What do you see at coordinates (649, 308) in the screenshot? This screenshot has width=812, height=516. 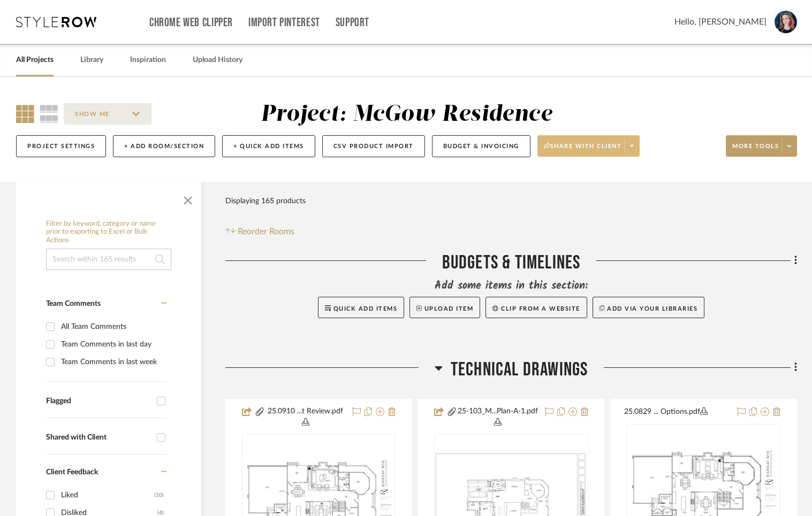 I see `button: Add via your libraries` at bounding box center [649, 308].